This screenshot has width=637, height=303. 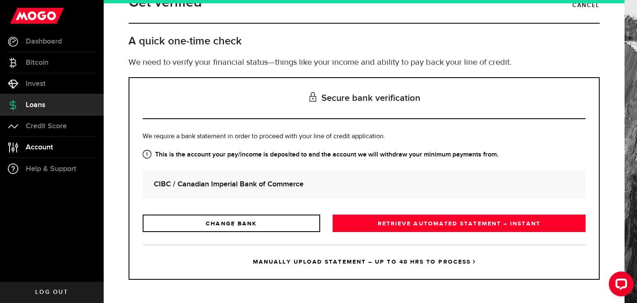 What do you see at coordinates (51, 292) in the screenshot?
I see `span: Log out` at bounding box center [51, 292].